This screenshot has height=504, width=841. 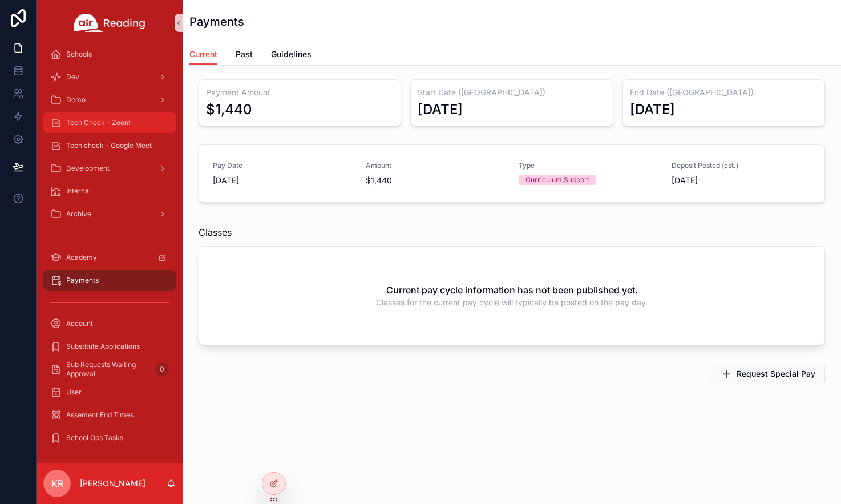 I want to click on a: User, so click(x=110, y=392).